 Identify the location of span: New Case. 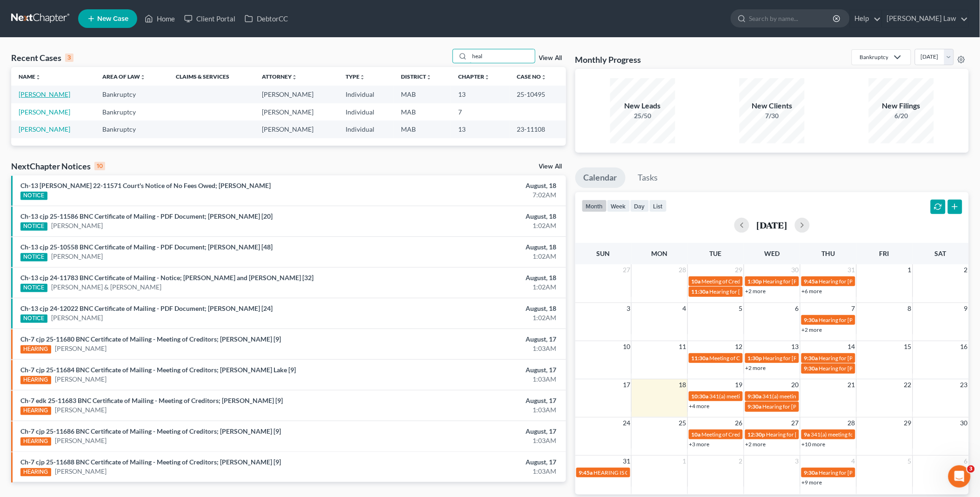
(113, 18).